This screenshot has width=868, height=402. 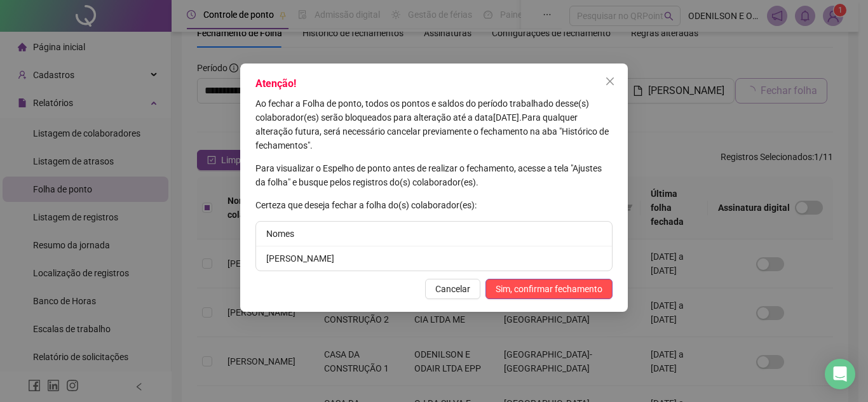 What do you see at coordinates (366, 205) in the screenshot?
I see `span: Certeza que deseja fechar a folha do(s) colaborador(es):` at bounding box center [366, 205].